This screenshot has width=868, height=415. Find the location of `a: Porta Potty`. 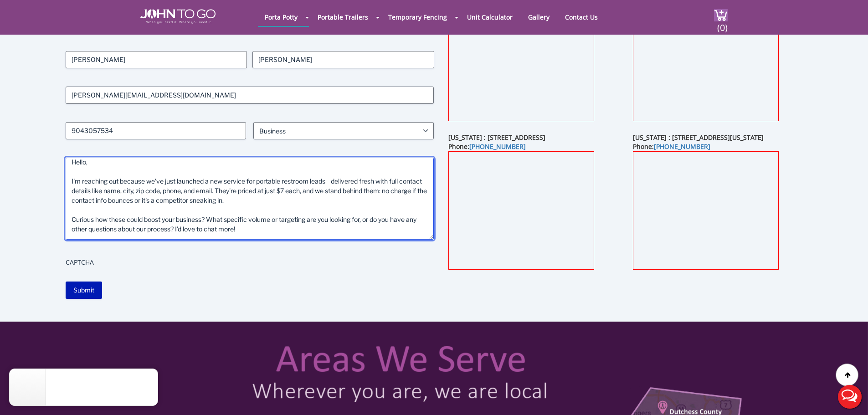

a: Porta Potty is located at coordinates (281, 17).